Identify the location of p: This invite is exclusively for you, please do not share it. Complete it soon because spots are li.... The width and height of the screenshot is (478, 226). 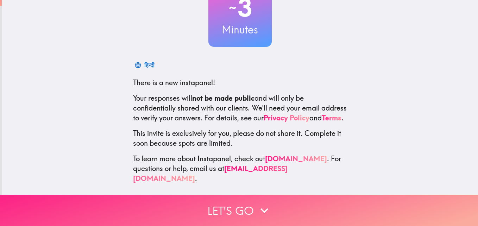
(240, 138).